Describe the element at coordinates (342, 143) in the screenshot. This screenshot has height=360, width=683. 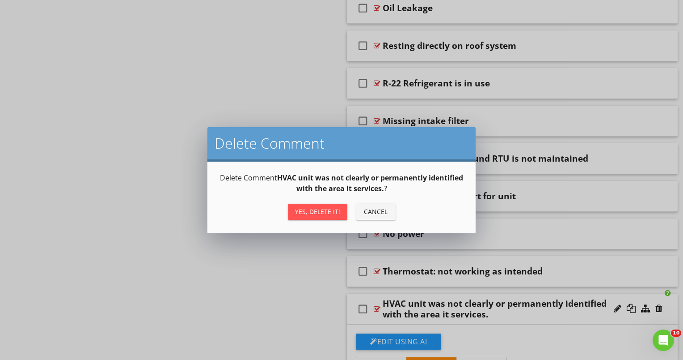
I see `h2: Delete Comment` at that location.